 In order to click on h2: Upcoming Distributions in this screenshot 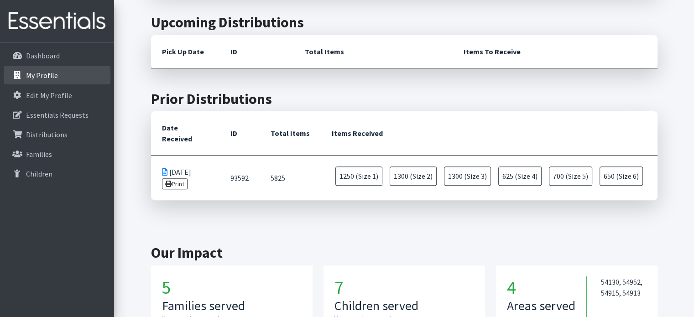, I will do `click(404, 22)`.